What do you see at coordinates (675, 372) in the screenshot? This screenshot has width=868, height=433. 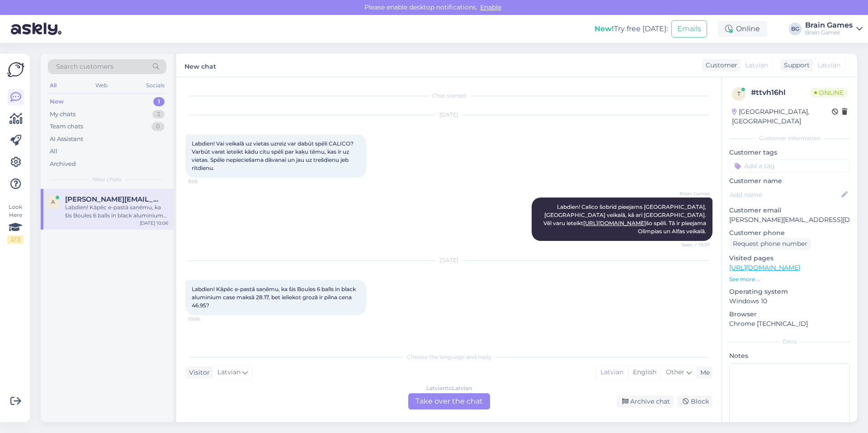 I see `span: Other` at bounding box center [675, 372].